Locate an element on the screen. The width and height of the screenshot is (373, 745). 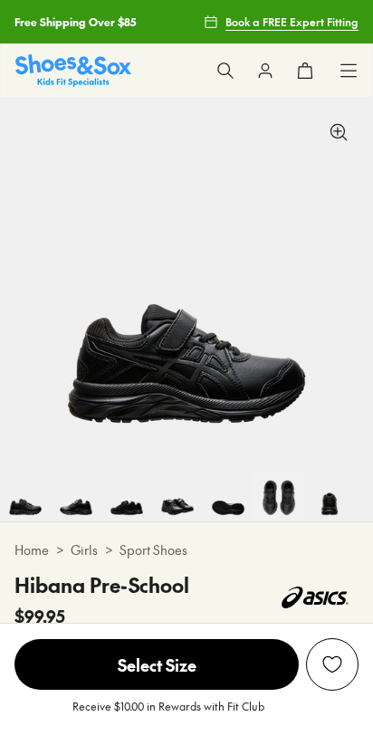
p: Receive $10.00 in Rewards with Fit Club is located at coordinates (168, 714).